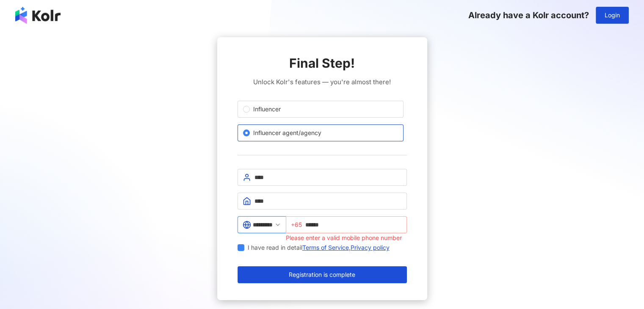  What do you see at coordinates (267, 109) in the screenshot?
I see `span: Influencer` at bounding box center [267, 109].